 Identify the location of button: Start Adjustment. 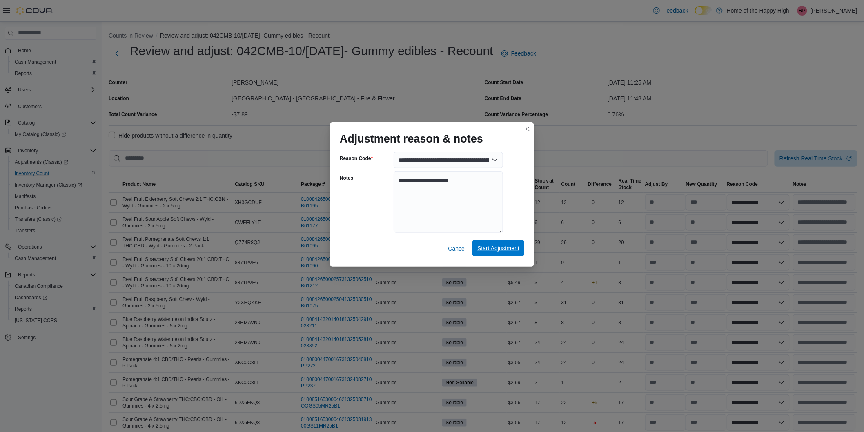
(498, 248).